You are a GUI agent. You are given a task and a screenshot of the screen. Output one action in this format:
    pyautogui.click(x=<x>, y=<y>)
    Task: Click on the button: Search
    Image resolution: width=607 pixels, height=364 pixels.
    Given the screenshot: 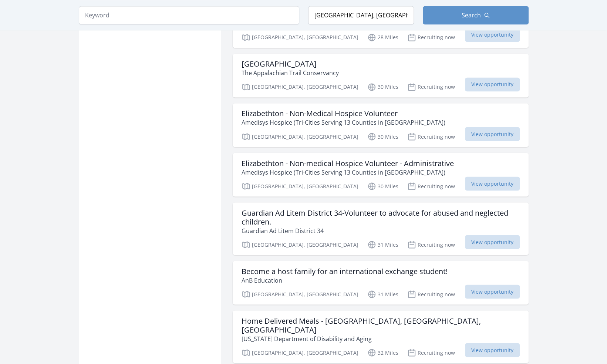 What is the action you would take?
    pyautogui.click(x=476, y=15)
    